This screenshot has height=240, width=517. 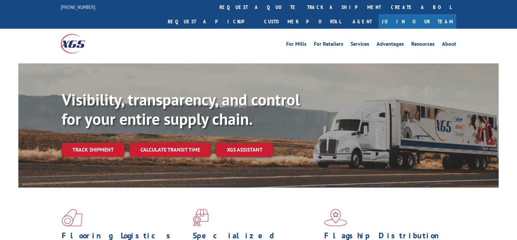 I want to click on a: For Retailers, so click(x=328, y=45).